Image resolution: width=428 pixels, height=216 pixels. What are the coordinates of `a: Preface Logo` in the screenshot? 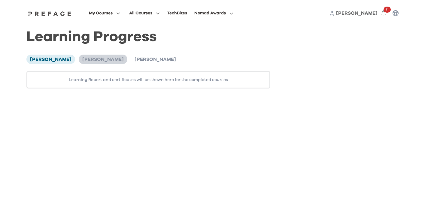 It's located at (50, 13).